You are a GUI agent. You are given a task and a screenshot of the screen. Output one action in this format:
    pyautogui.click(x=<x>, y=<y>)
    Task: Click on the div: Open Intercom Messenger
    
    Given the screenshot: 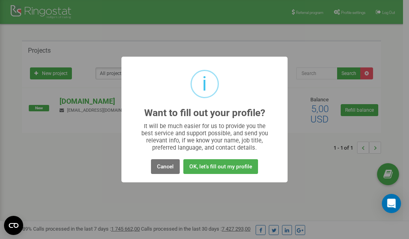 What is the action you would take?
    pyautogui.click(x=392, y=204)
    